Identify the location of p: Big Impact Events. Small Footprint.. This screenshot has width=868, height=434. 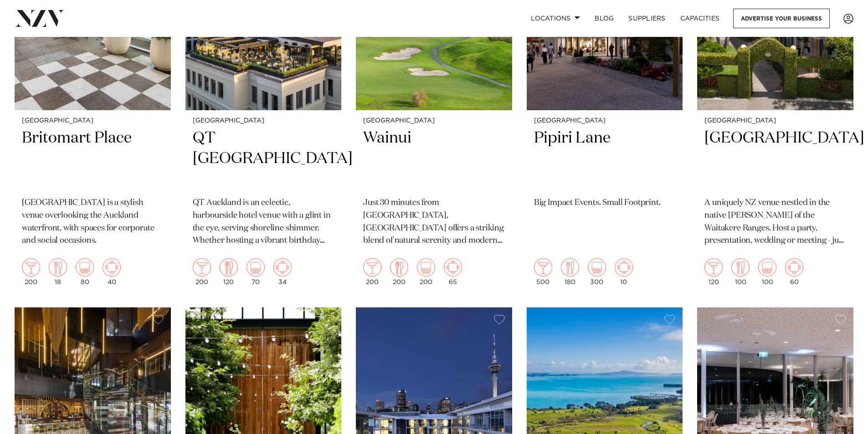
(605, 203).